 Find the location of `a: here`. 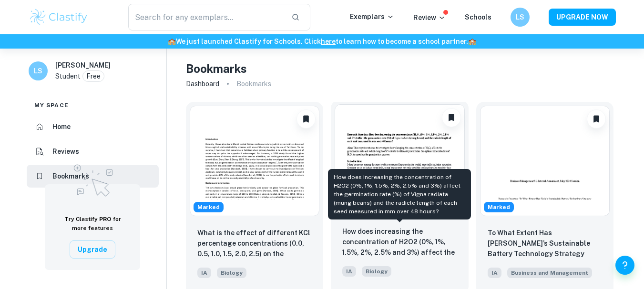

a: here is located at coordinates (328, 42).